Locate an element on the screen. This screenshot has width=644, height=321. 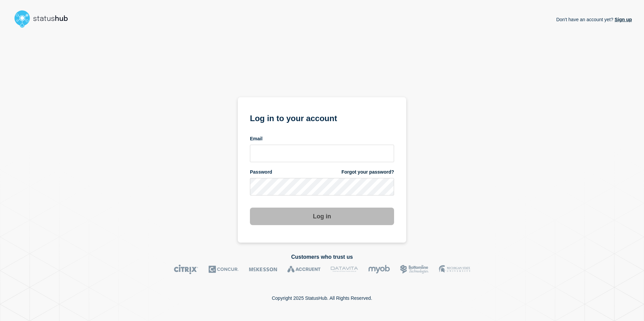
span: Email is located at coordinates (256, 139).